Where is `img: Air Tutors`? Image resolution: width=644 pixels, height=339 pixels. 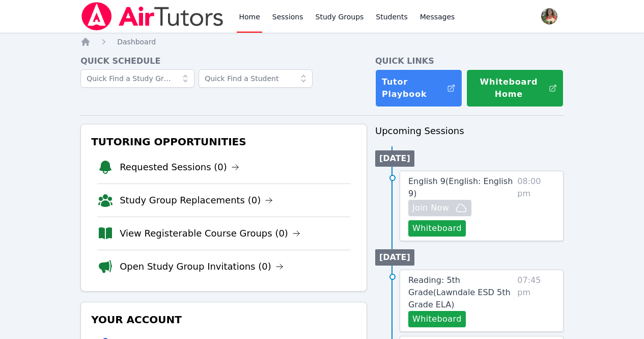
img: Air Tutors is located at coordinates (152, 16).